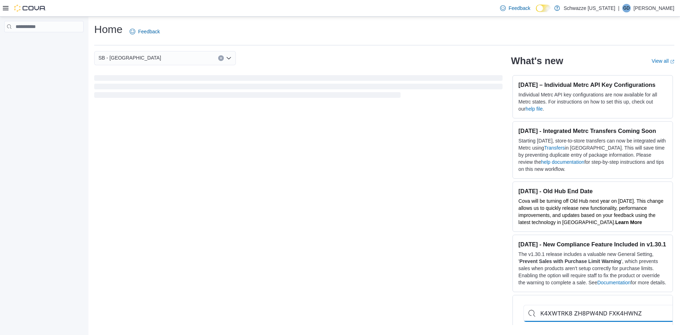 Image resolution: width=680 pixels, height=335 pixels. I want to click on span: Dark Mode, so click(536, 12).